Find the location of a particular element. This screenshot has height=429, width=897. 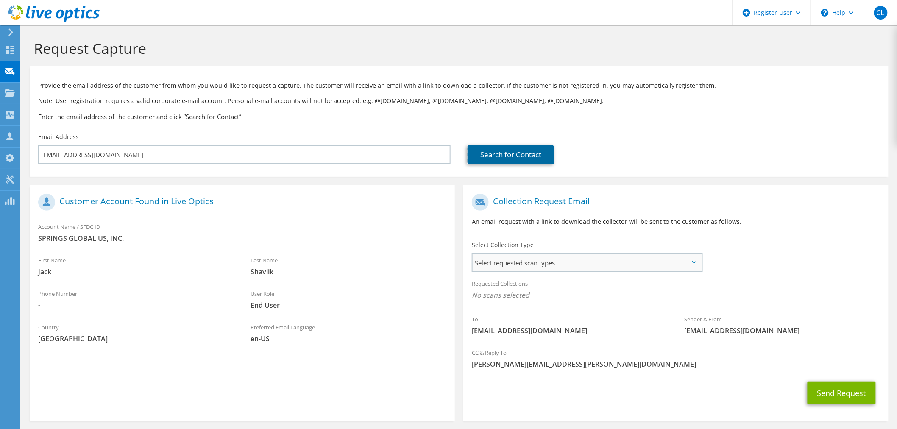

span: CL is located at coordinates (880, 13).